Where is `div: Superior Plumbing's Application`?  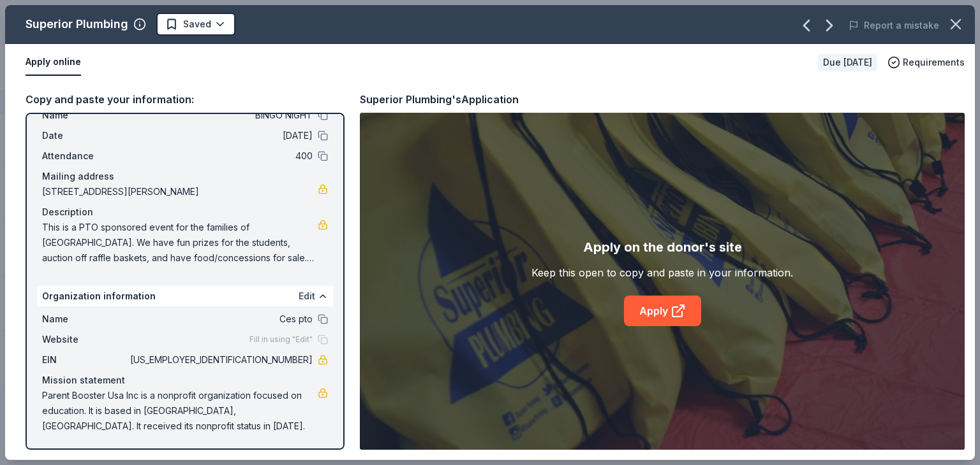 div: Superior Plumbing's Application is located at coordinates (439, 100).